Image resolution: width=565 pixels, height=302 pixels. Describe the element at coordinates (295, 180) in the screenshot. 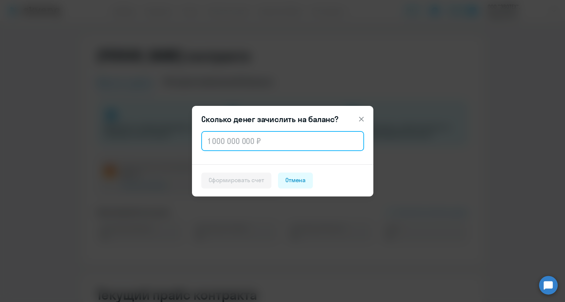

I see `div: Отмена` at that location.